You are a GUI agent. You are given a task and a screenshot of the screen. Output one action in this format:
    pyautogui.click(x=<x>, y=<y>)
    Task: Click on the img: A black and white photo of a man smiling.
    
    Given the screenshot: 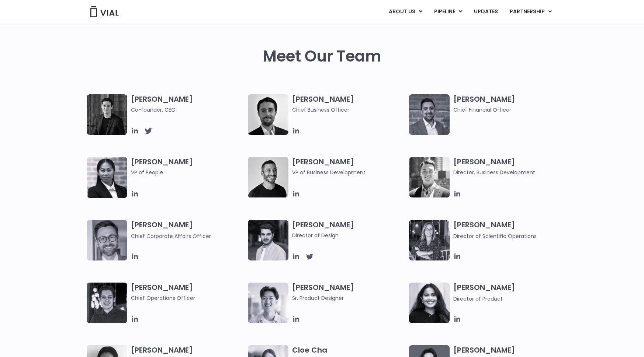 What is the action you would take?
    pyautogui.click(x=269, y=177)
    